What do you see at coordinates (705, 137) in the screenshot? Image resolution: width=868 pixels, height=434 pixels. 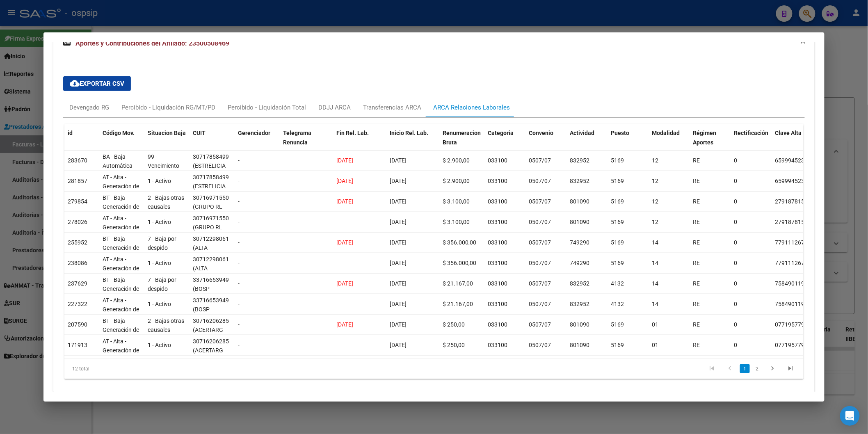 I see `span: Régimen Aportes` at bounding box center [705, 137].